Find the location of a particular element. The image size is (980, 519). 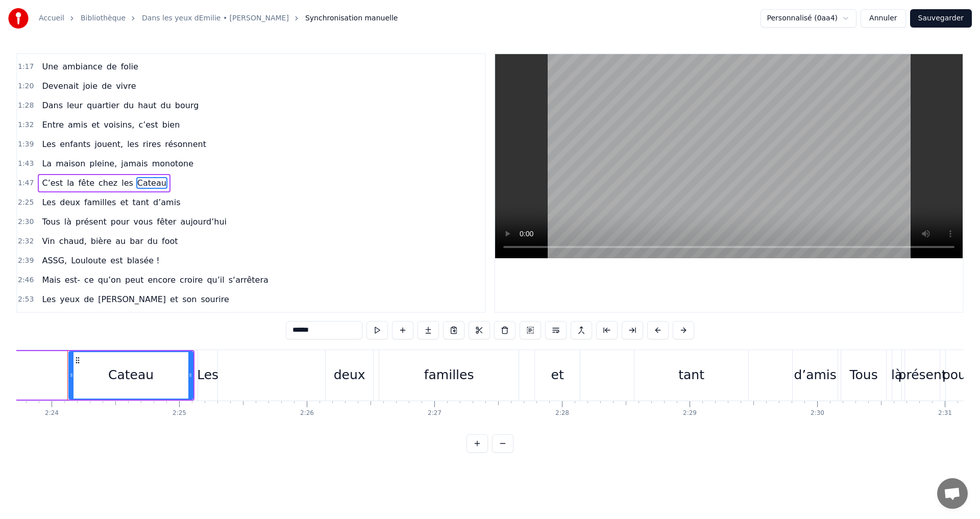

nav: breadcrumb is located at coordinates (218, 19).